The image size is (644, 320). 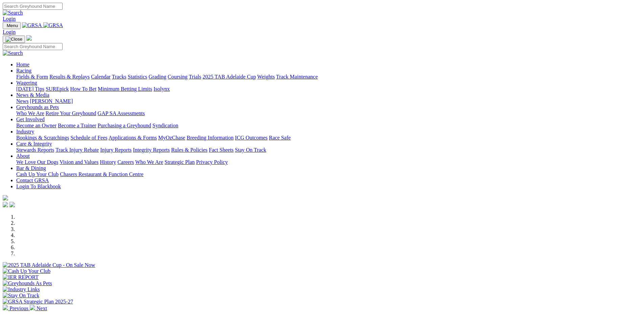 I want to click on a: News, so click(x=22, y=101).